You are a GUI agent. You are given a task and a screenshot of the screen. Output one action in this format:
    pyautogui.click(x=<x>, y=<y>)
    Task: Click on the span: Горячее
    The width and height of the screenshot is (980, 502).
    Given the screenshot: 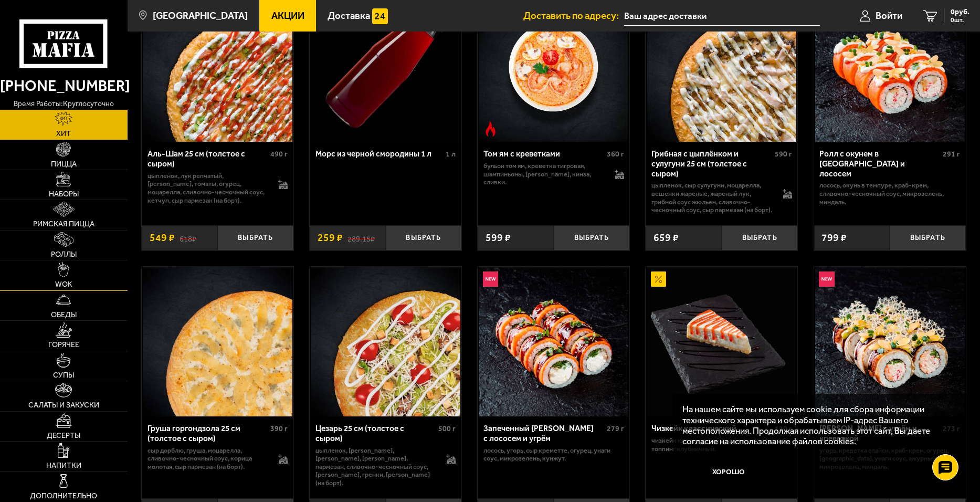 What is the action you would take?
    pyautogui.click(x=63, y=345)
    